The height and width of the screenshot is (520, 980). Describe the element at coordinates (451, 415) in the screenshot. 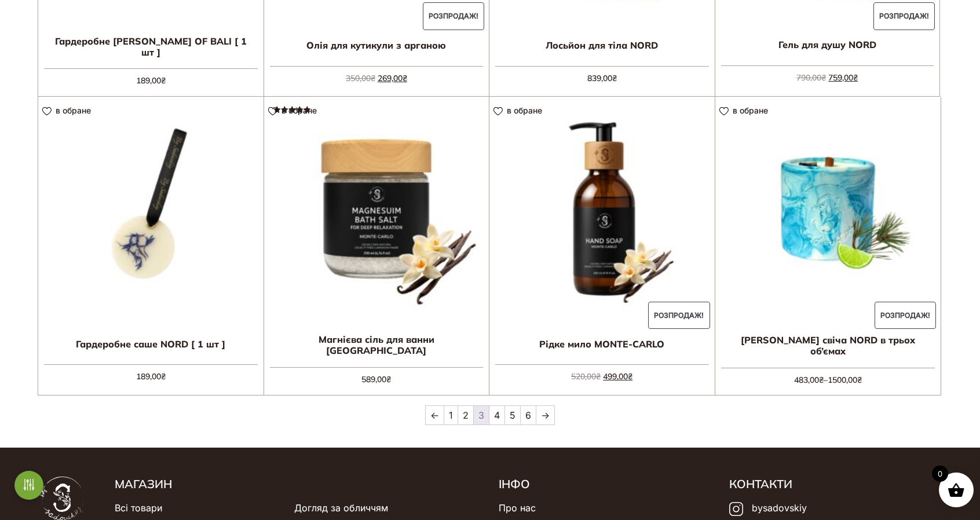

I see `a: 1` at that location.